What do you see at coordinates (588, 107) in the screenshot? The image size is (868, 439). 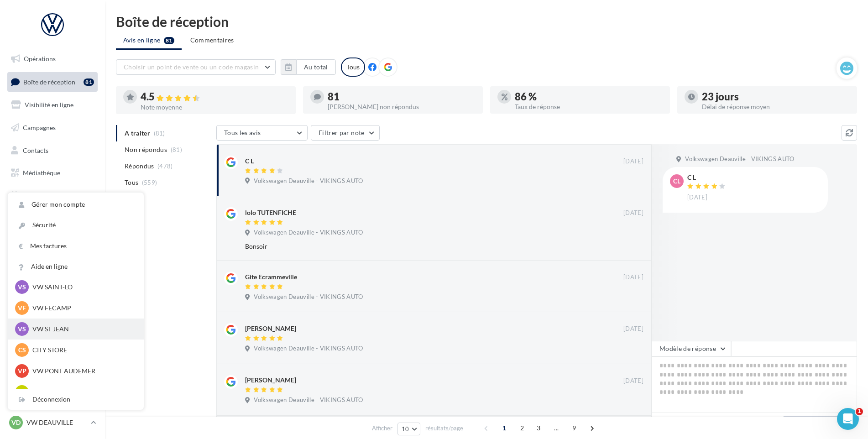 I see `div: Taux de réponse` at bounding box center [588, 107].